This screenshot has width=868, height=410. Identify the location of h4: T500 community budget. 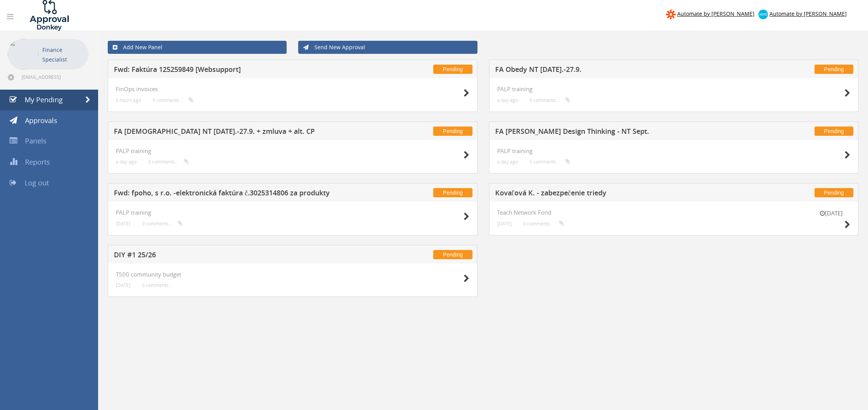
(293, 274).